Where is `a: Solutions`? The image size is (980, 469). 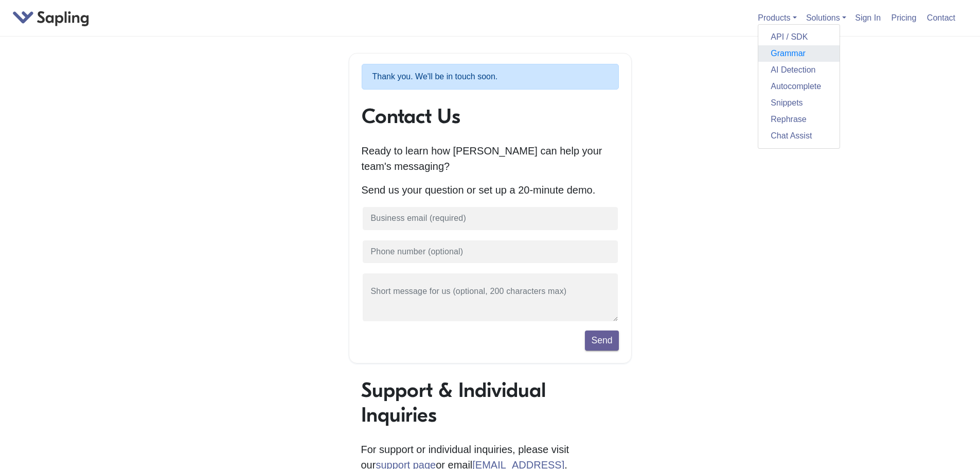
a: Solutions is located at coordinates (826, 18).